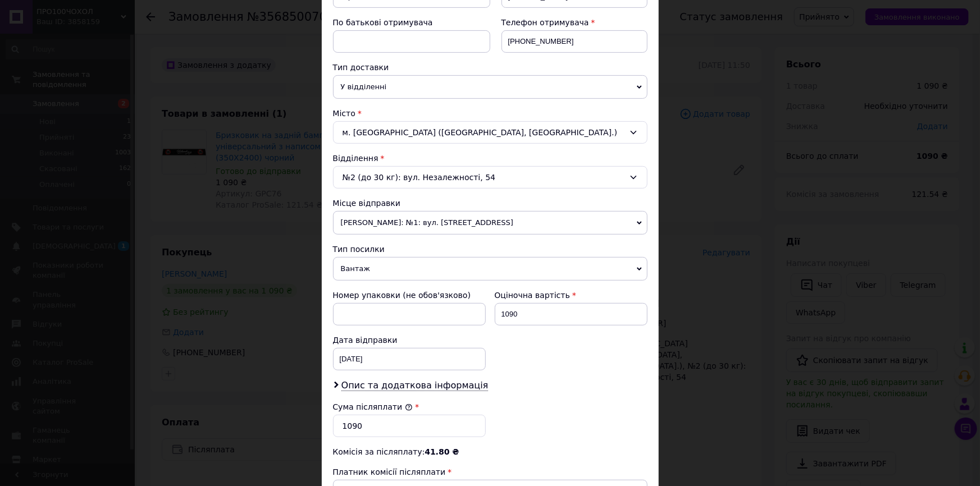 This screenshot has width=980, height=486. What do you see at coordinates (410, 340) in the screenshot?
I see `div: Дата відправки` at bounding box center [410, 340].